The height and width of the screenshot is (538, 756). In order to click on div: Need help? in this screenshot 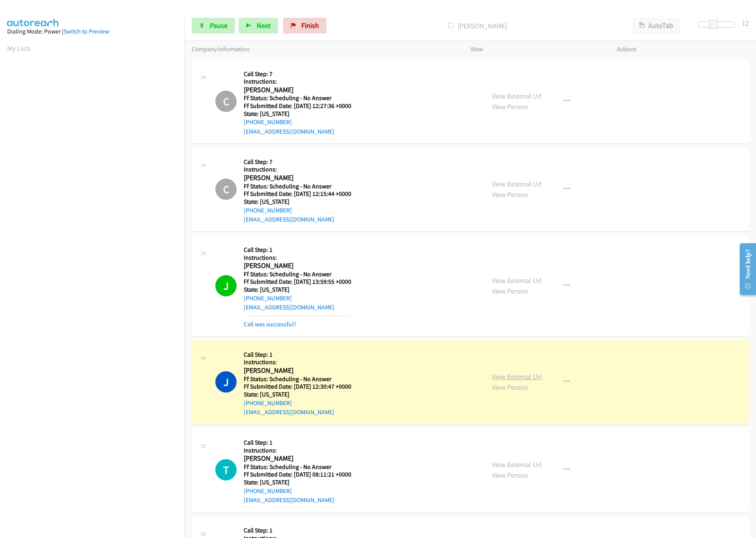, I will do `click(14, 27)`.